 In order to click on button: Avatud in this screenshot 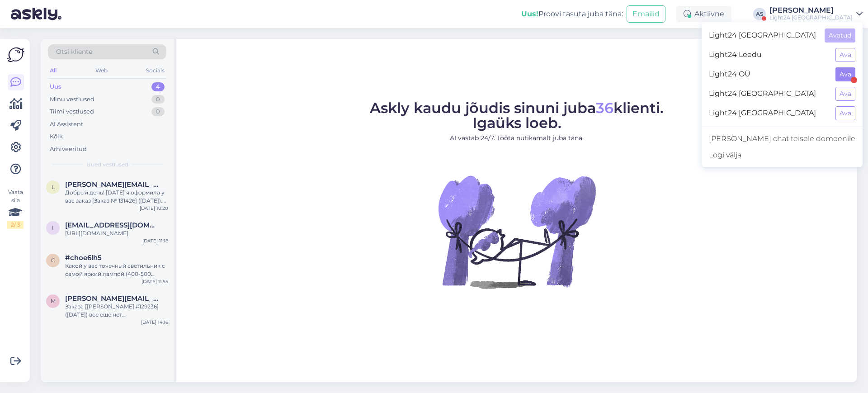, I will do `click(840, 35)`.